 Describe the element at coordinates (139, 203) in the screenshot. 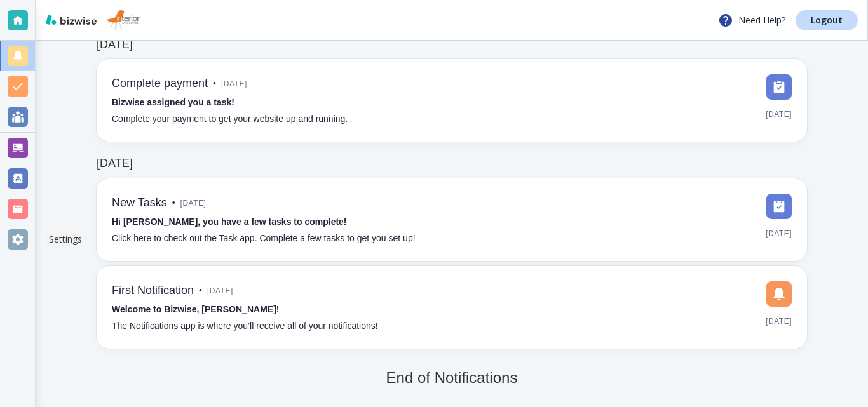

I see `h6: New Tasks` at that location.